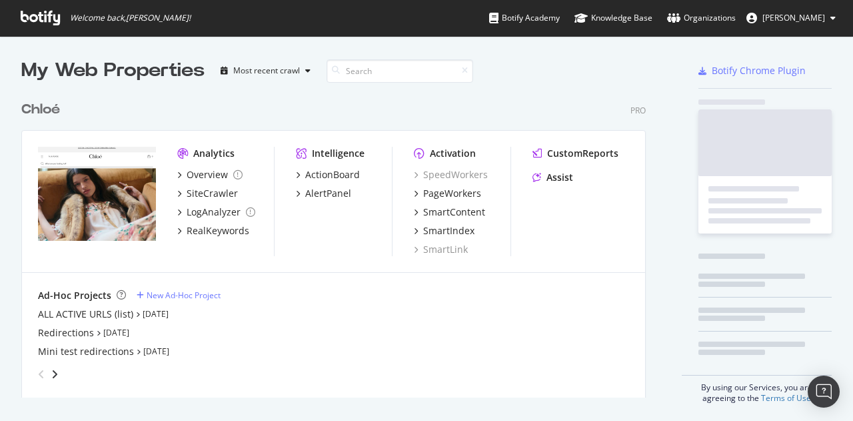  What do you see at coordinates (333, 175) in the screenshot?
I see `div: ActionBoard` at bounding box center [333, 175].